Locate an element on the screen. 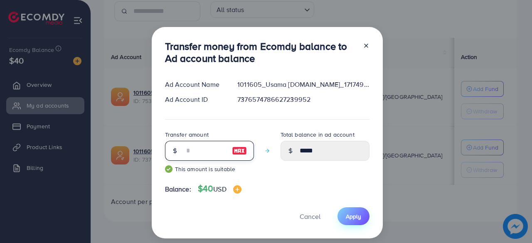 This screenshot has width=532, height=243. span: Balance: is located at coordinates (178, 189).